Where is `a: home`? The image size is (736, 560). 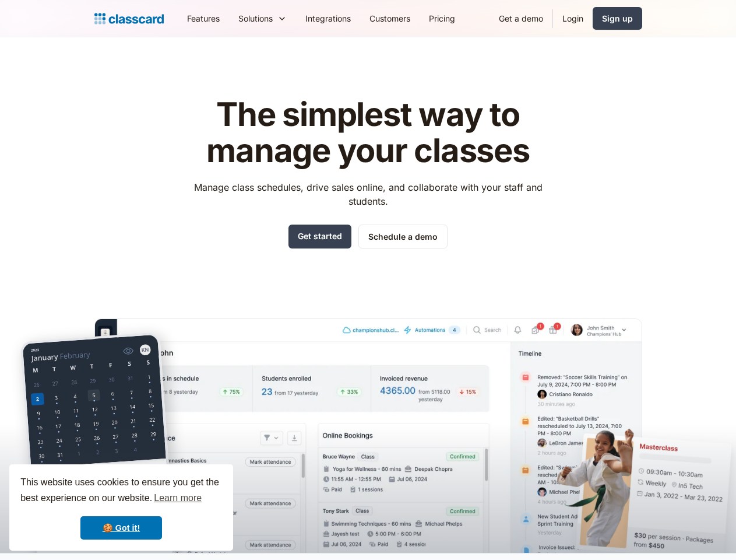
a: home is located at coordinates (129, 19).